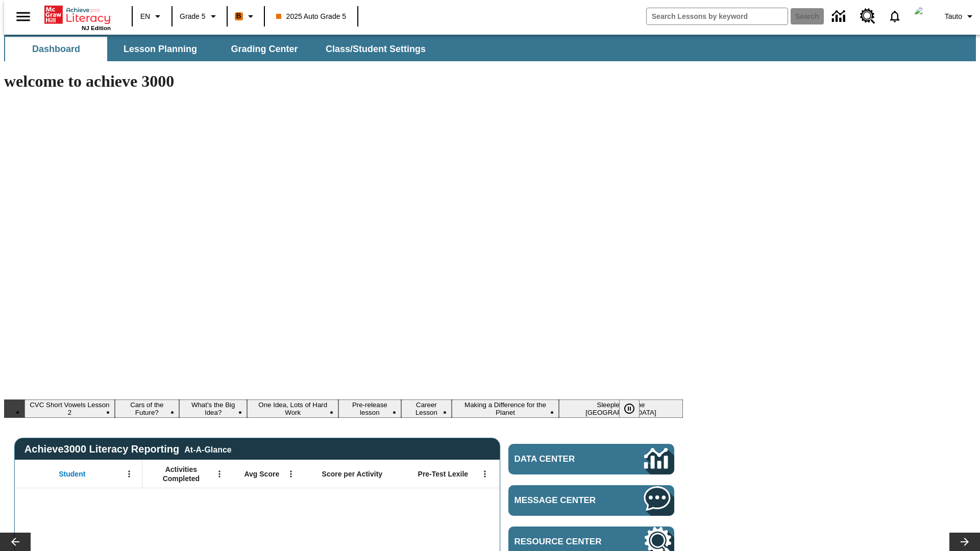 This screenshot has width=980, height=551. What do you see at coordinates (77, 18) in the screenshot?
I see `div: Home` at bounding box center [77, 18].